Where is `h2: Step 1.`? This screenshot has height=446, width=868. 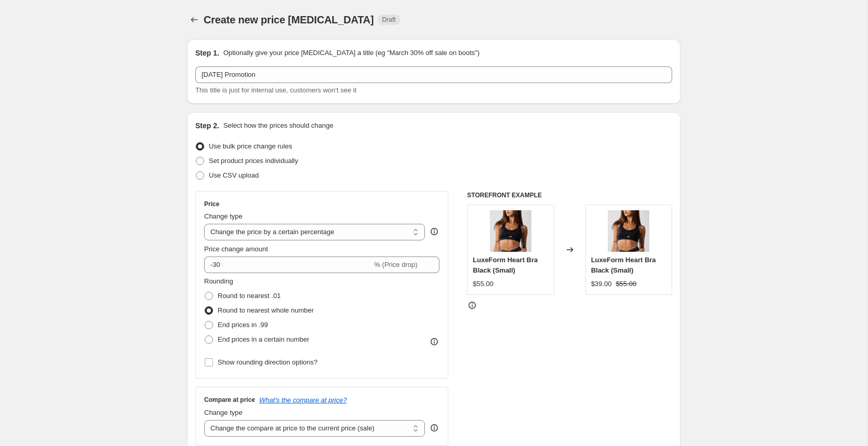 h2: Step 1. is located at coordinates (207, 53).